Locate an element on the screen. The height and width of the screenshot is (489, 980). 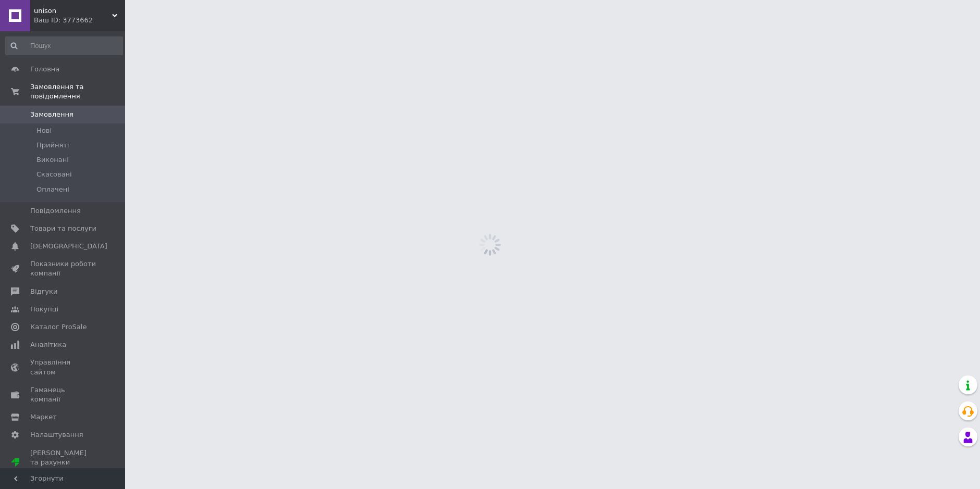
span: Скасовані is located at coordinates (54, 175).